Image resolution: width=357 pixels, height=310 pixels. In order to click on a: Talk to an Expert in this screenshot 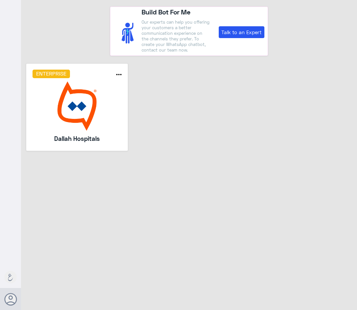, I will do `click(242, 32)`.